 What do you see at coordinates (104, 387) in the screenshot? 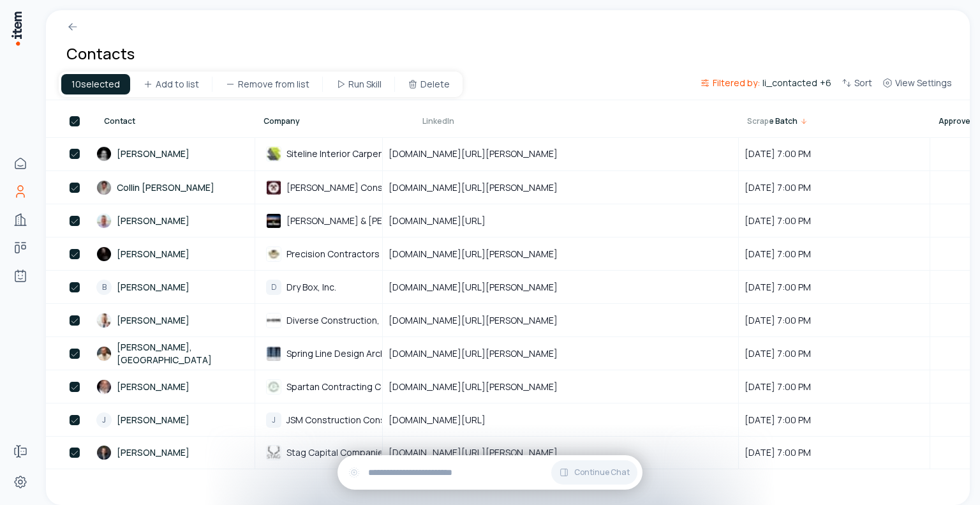
I see `img: TJ Mann` at bounding box center [104, 387].